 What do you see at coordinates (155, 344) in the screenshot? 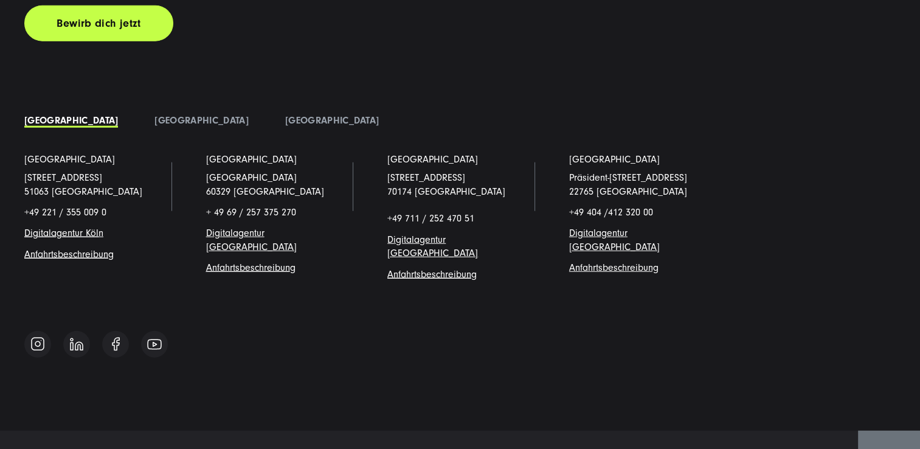
I see `img: Follow us on Youtube` at bounding box center [155, 344].